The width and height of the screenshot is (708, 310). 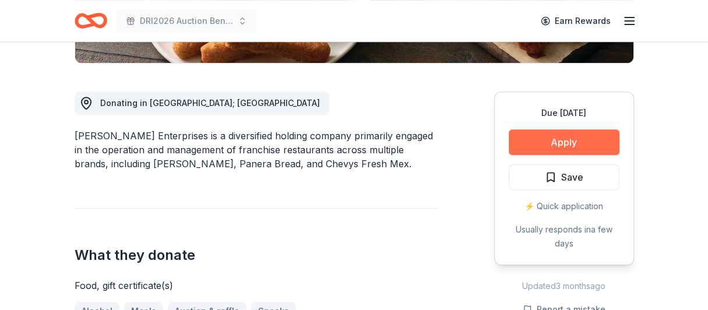 What do you see at coordinates (187, 21) in the screenshot?
I see `button: DRI2026 Auction Benefit Cocktail Reception` at bounding box center [187, 21].